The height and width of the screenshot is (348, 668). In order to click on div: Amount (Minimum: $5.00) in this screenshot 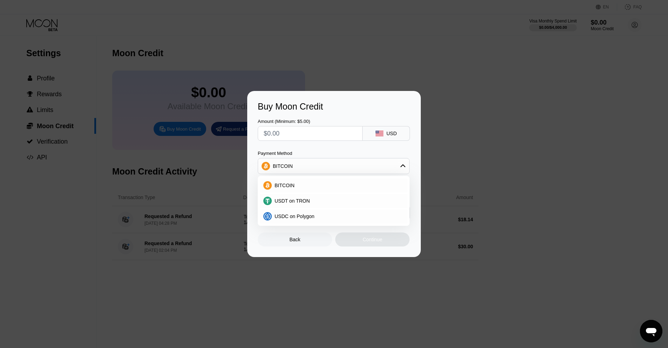, I will do `click(310, 121)`.